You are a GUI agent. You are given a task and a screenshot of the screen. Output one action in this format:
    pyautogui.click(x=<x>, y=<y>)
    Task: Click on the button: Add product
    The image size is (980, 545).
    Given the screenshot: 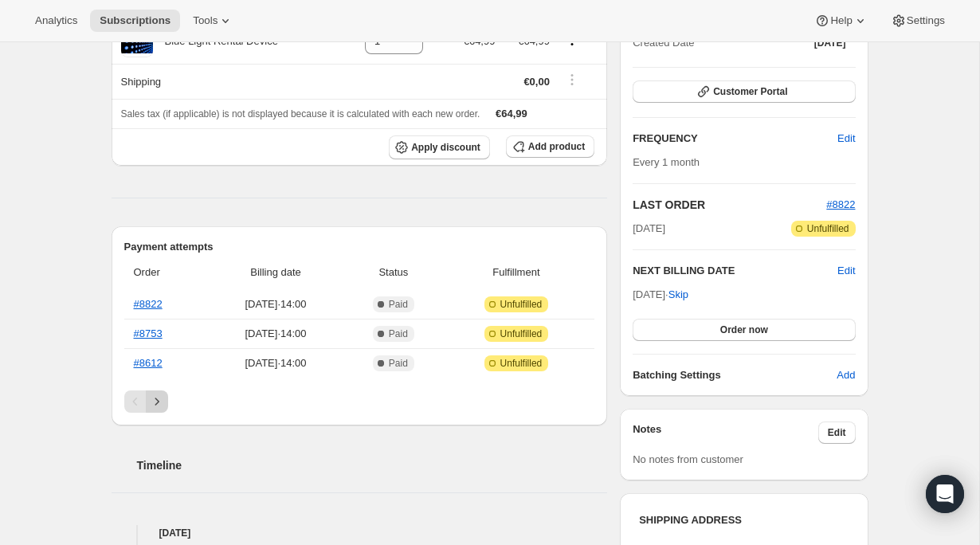 What is the action you would take?
    pyautogui.click(x=550, y=146)
    